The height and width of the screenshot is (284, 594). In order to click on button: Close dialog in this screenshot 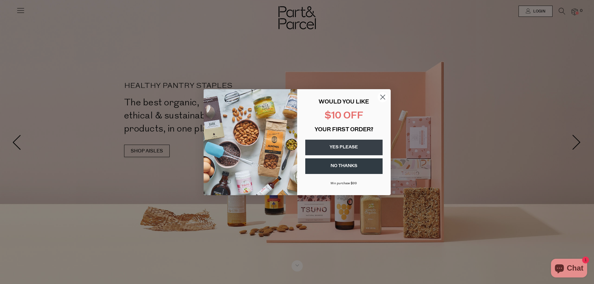, I will do `click(382, 97)`.